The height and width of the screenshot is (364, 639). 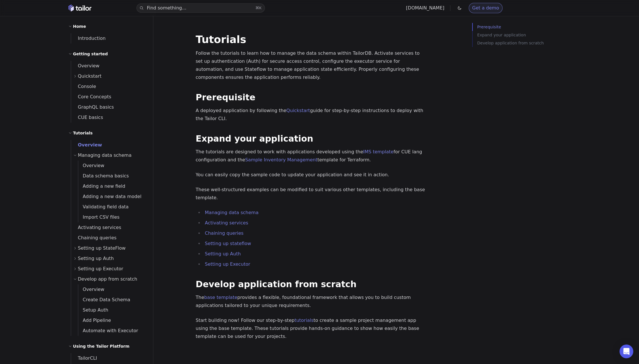 I want to click on button: Find something...⌘K, so click(x=201, y=8).